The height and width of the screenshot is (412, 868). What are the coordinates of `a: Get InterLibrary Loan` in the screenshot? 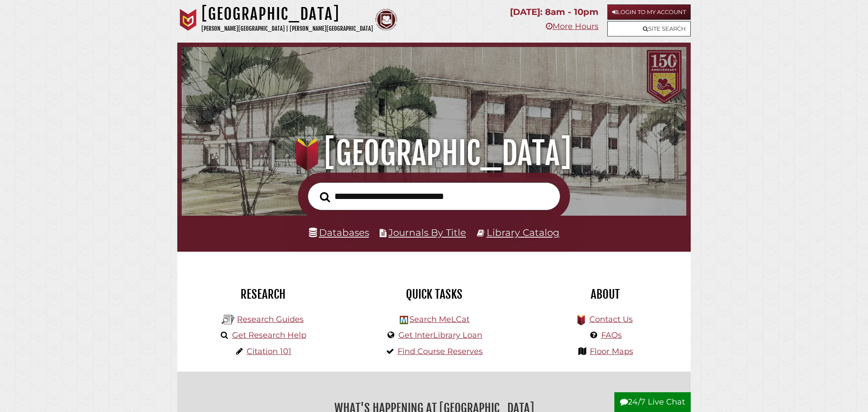 It's located at (440, 335).